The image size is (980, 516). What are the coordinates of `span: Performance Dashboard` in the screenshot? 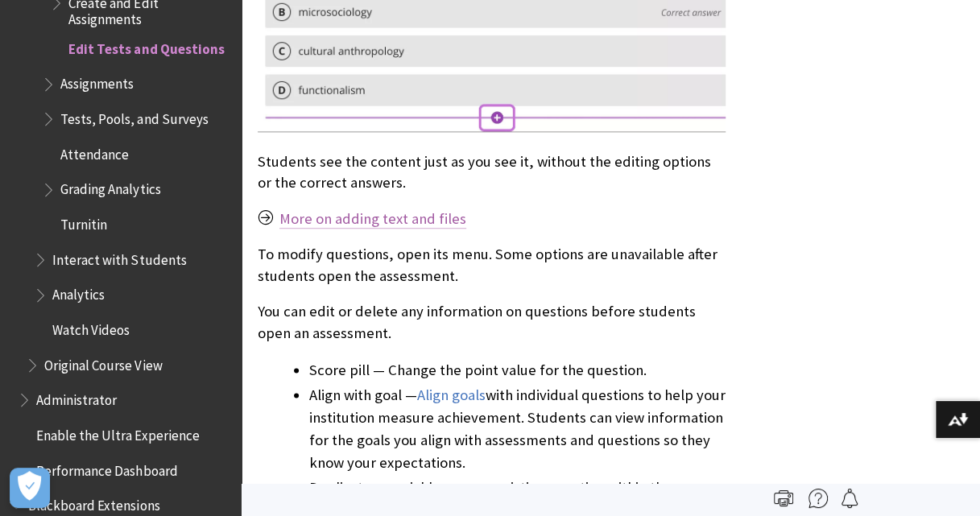 It's located at (106, 468).